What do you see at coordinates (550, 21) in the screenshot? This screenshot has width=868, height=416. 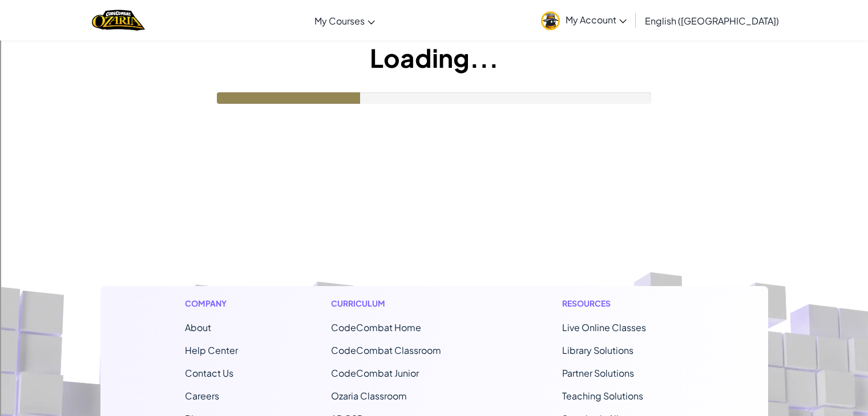 I see `img: avatar` at bounding box center [550, 21].